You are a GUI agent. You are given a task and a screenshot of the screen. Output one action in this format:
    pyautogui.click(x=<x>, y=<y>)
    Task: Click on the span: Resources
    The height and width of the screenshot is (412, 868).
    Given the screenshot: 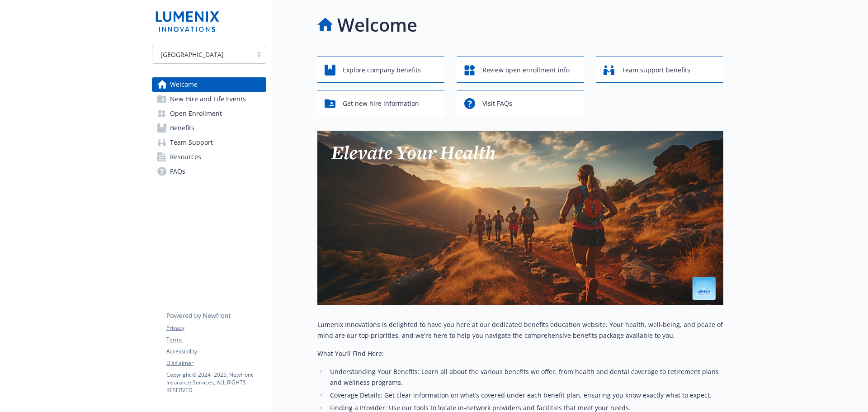 What is the action you would take?
    pyautogui.click(x=185, y=157)
    